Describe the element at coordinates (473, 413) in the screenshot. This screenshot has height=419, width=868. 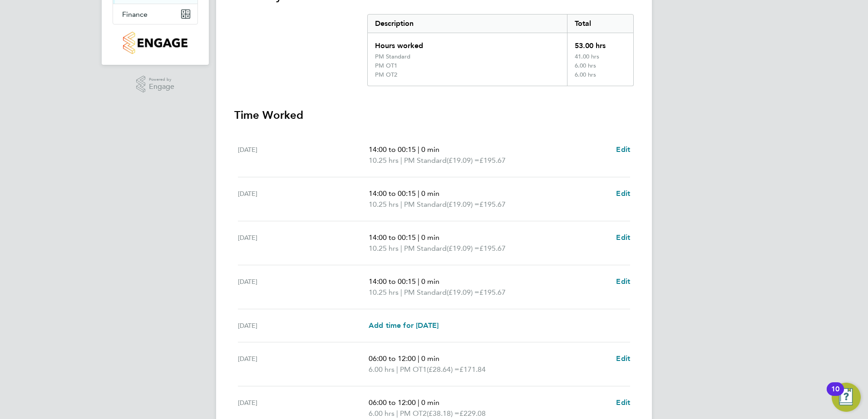
I see `span: £229.08` at that location.